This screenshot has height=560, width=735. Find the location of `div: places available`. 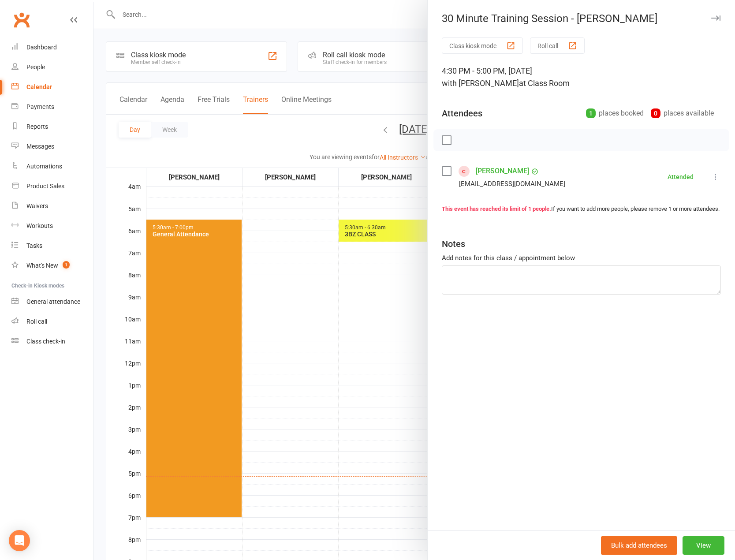

div: places available is located at coordinates (681, 113).